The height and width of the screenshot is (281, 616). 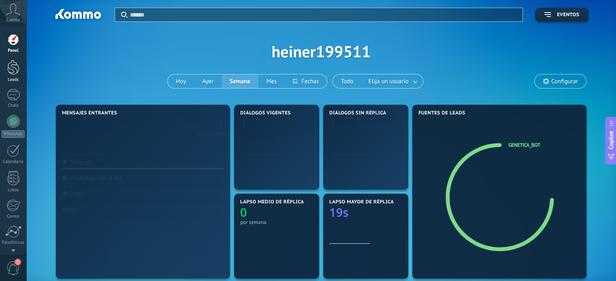 I want to click on div: Panel, so click(x=13, y=51).